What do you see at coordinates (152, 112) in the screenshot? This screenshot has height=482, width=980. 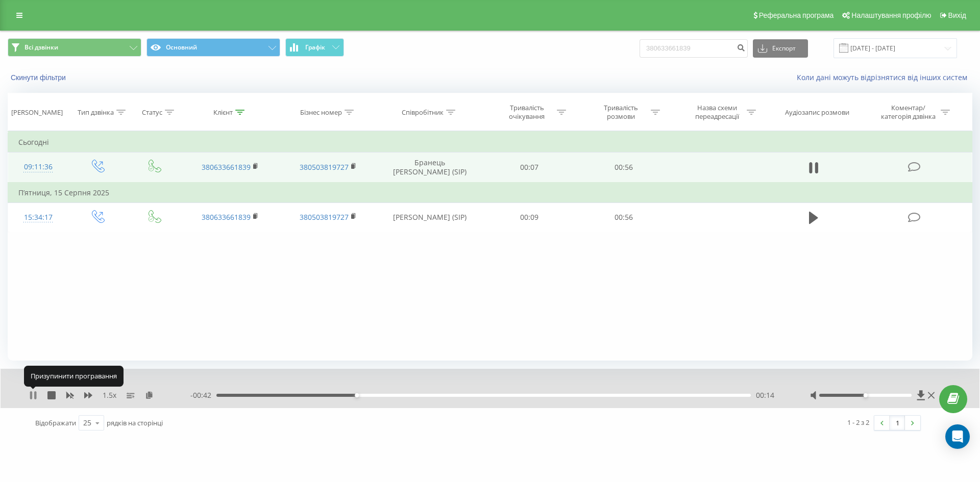 I see `div: Статус` at bounding box center [152, 112].